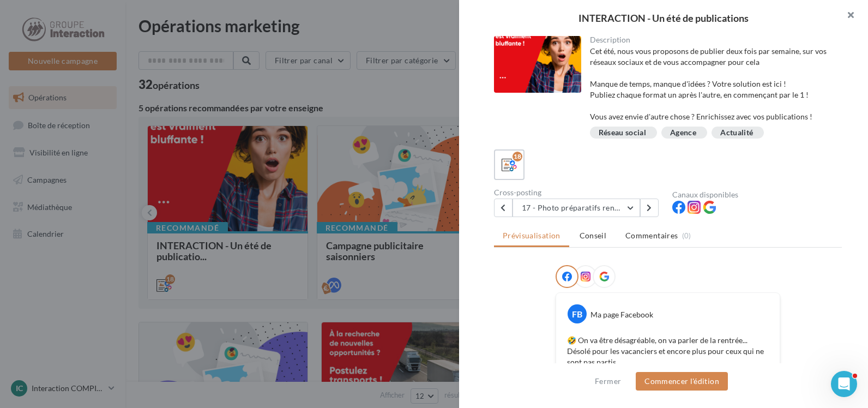  I want to click on span: Conseil, so click(593, 235).